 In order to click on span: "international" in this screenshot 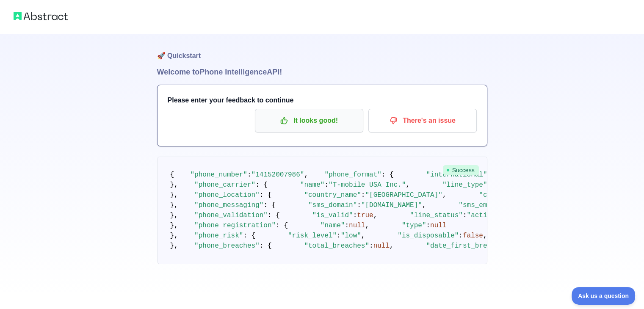, I will do `click(456, 175)`.